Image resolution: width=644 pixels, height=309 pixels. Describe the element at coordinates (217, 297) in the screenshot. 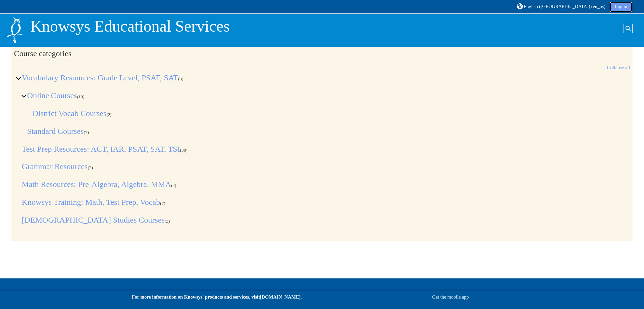

I see `strong: For more information on Knowsys' products and services, visit .` at that location.